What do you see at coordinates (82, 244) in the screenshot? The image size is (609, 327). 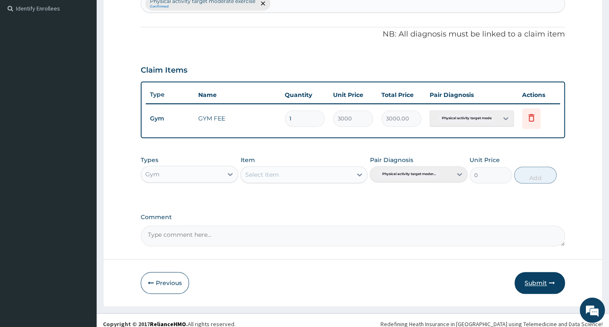 I see `textarea: Type your message and hit 'Enter'` at bounding box center [82, 244].